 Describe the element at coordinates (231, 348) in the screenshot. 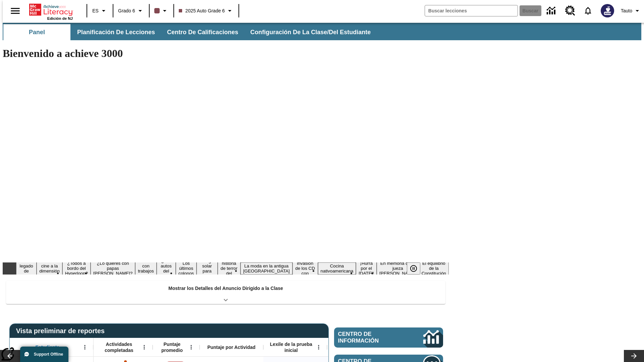

I see `span: Puntaje por Actividad` at that location.